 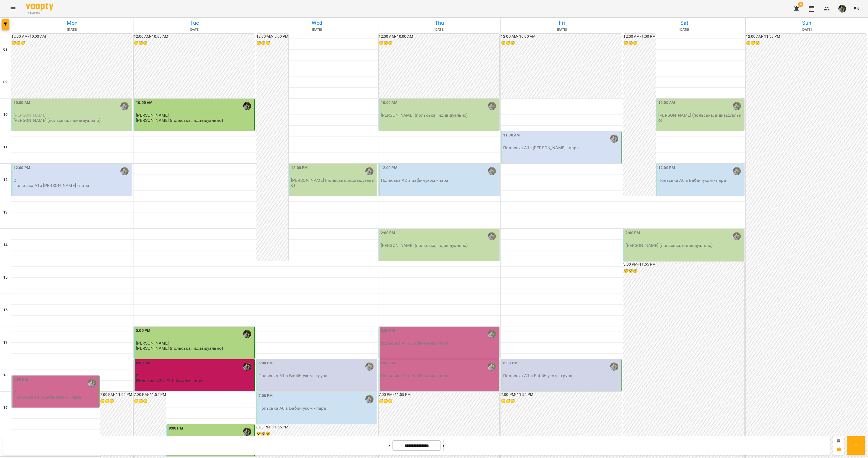 I want to click on h6: 17, so click(x=6, y=343).